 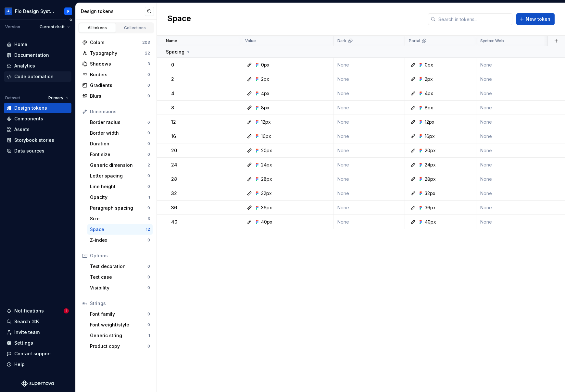 I want to click on p: 16, so click(x=173, y=136).